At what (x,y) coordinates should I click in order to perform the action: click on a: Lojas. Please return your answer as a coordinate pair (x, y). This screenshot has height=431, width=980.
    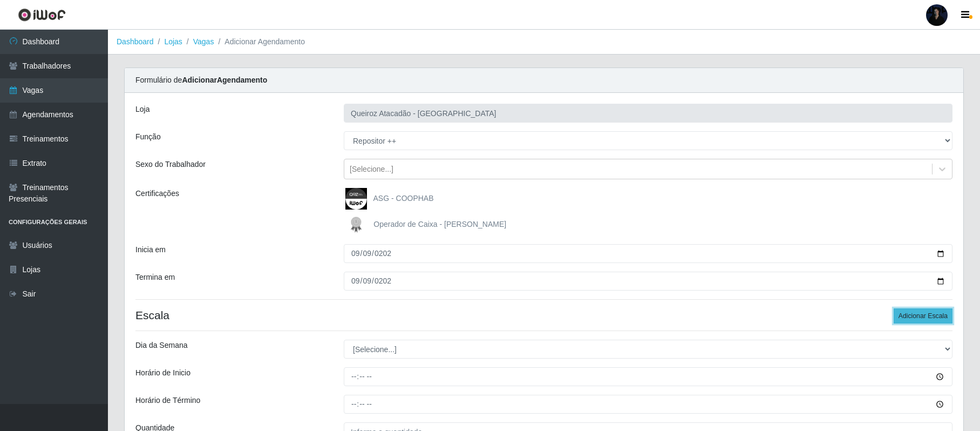
    Looking at the image, I should click on (172, 42).